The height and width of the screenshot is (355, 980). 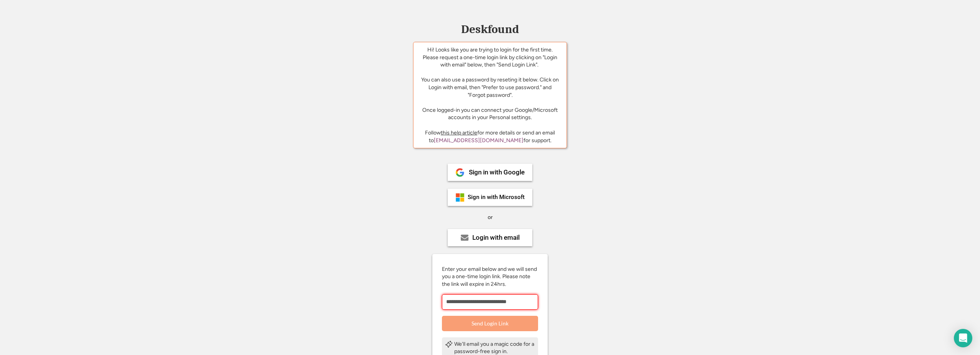 I want to click on img: 1024px-Google__G__Logo.svg.png, so click(x=460, y=172).